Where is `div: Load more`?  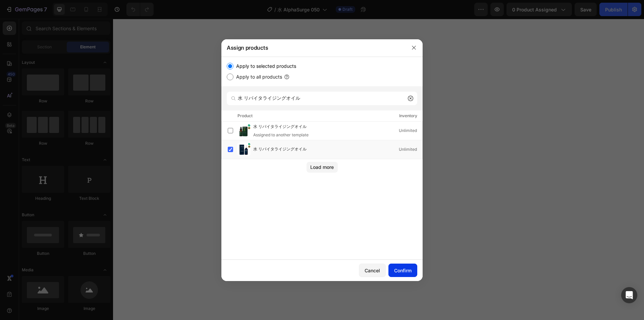
div: Load more is located at coordinates (322, 167).